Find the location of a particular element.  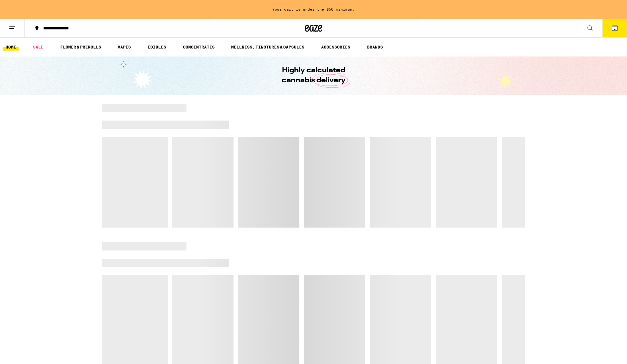

span: 1 is located at coordinates (615, 28).